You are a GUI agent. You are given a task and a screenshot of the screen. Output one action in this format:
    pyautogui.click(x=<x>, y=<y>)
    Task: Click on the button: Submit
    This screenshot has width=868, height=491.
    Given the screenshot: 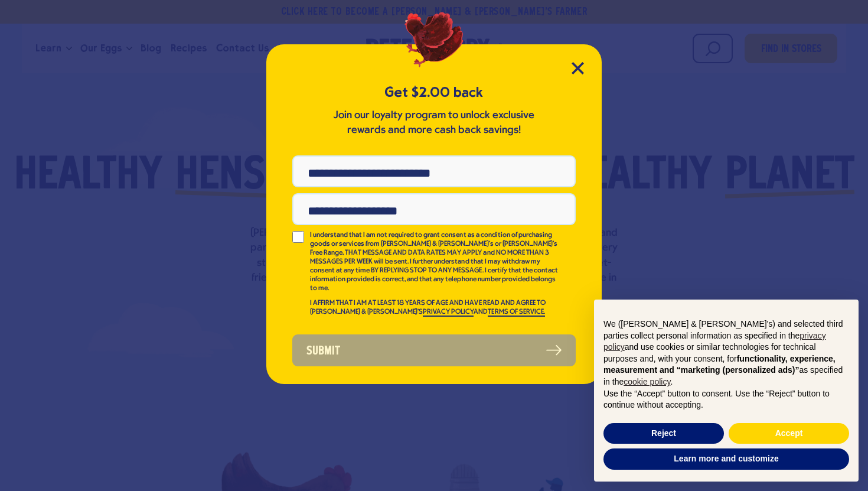 What is the action you would take?
    pyautogui.click(x=434, y=351)
    